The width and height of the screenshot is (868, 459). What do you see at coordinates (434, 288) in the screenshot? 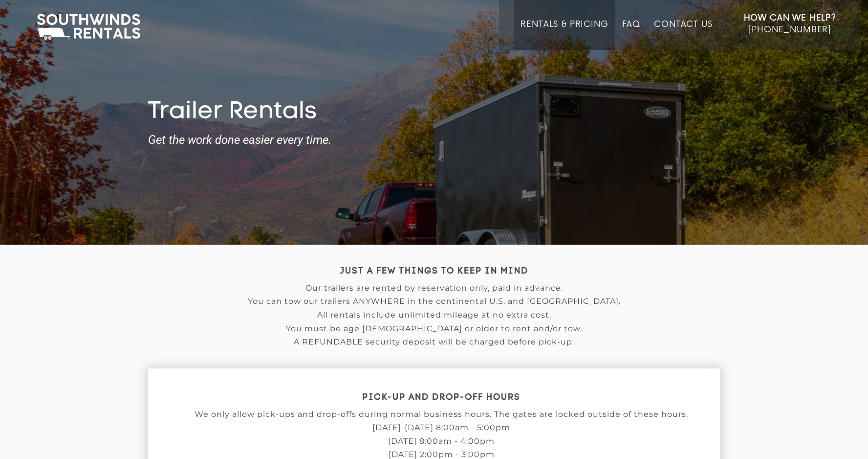
I see `p: Our trailers are rented by reservation only, paid in advance.` at bounding box center [434, 288].